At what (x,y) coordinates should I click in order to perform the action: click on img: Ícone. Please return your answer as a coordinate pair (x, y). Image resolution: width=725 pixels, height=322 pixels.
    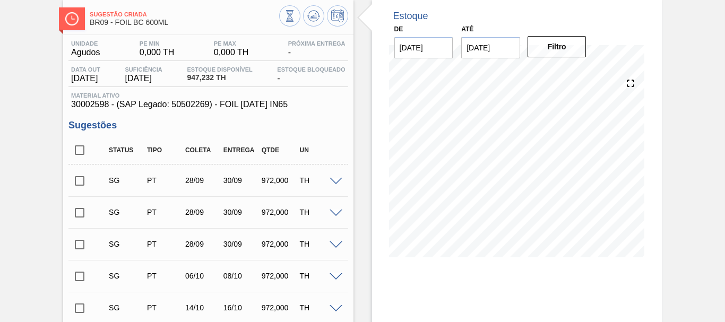
    Looking at the image, I should click on (72, 19).